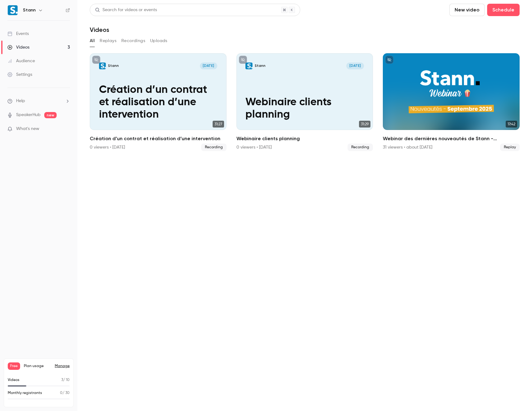 This screenshot has height=411, width=532. What do you see at coordinates (158, 102) in the screenshot?
I see `li: Création d’un contrat et réalisation d’une intervention` at bounding box center [158, 102].